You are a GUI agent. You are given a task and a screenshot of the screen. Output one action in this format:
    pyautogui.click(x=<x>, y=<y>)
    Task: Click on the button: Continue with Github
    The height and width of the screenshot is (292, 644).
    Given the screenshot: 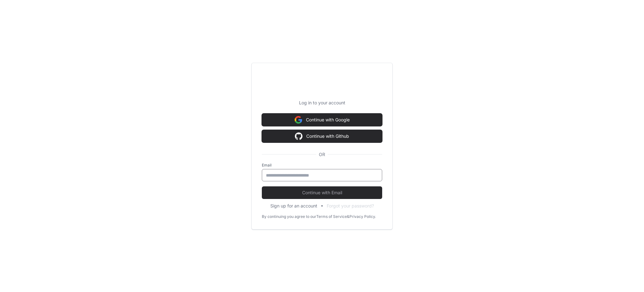 What is the action you would take?
    pyautogui.click(x=322, y=136)
    